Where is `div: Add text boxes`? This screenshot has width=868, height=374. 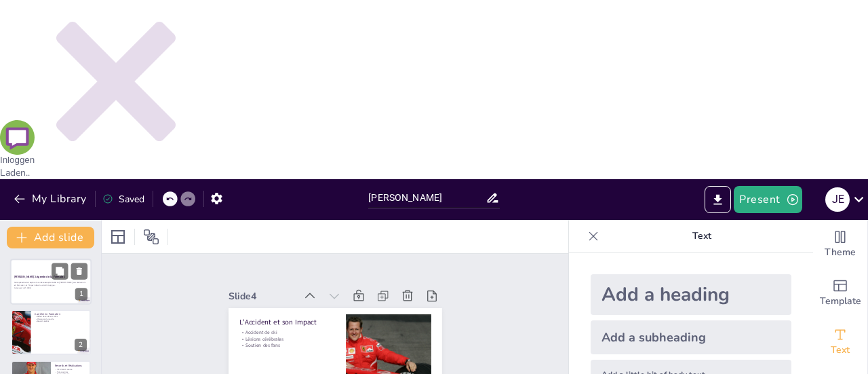 div: Add text boxes is located at coordinates (840, 342).